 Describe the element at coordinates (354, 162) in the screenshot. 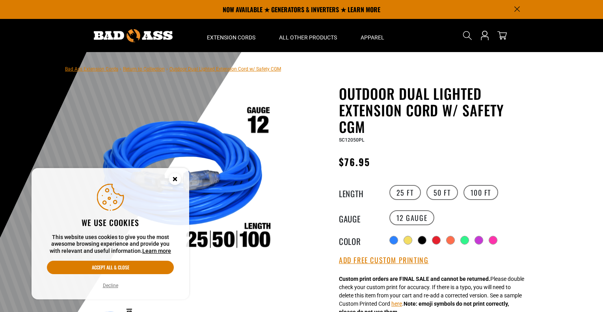

I see `span: $76.95` at that location.